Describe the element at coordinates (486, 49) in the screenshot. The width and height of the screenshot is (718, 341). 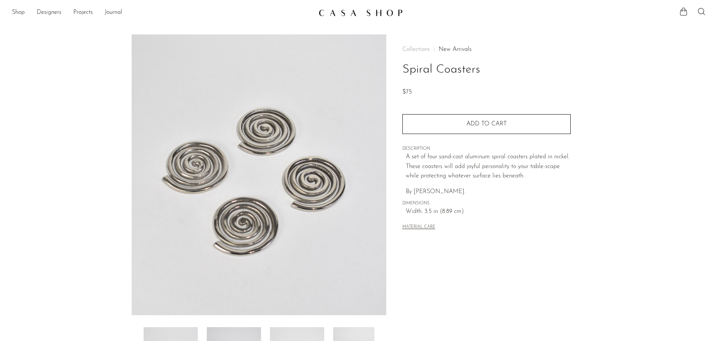
I see `nav: Breadcrumbs` at that location.